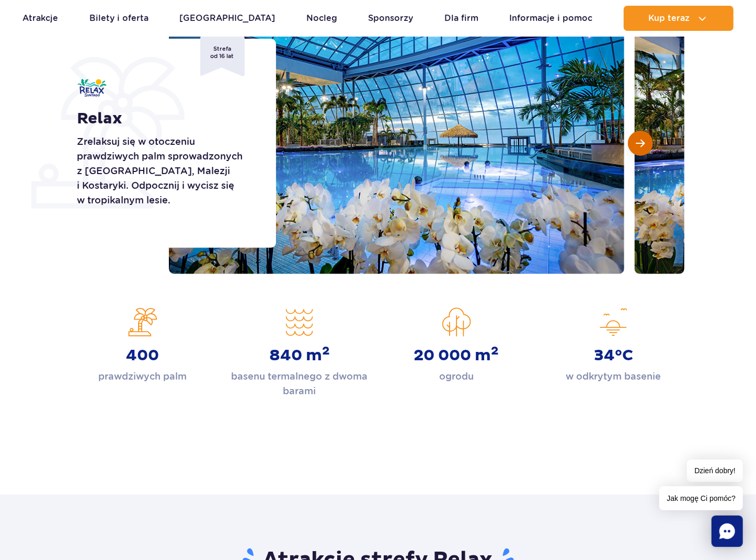  Describe the element at coordinates (550, 18) in the screenshot. I see `a: Informacje i pomoc` at that location.